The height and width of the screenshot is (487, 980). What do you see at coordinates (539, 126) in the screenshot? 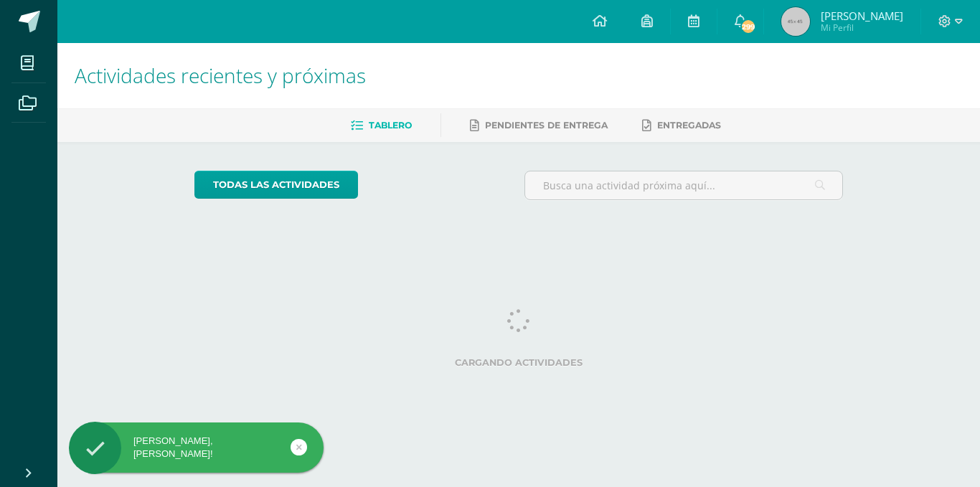
I see `a: Pendientes de entrega` at bounding box center [539, 126].